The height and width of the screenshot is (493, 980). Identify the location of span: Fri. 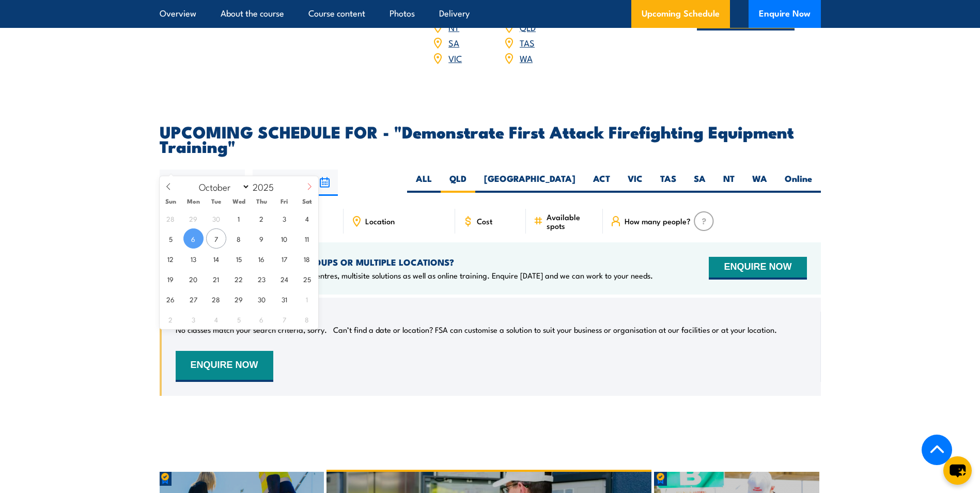
(284, 202).